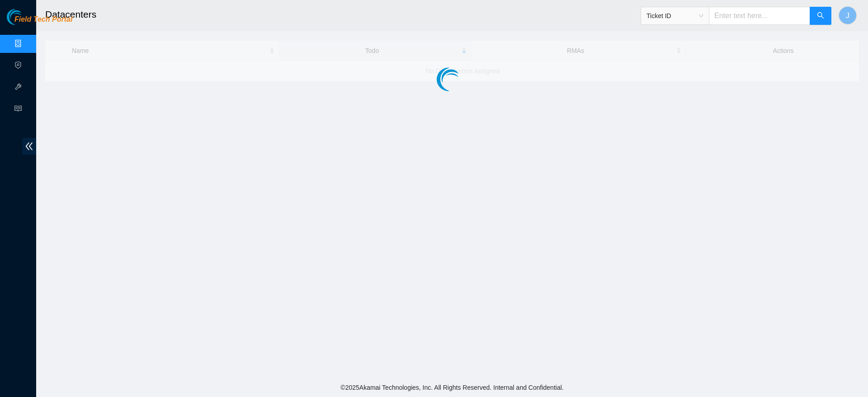 Image resolution: width=868 pixels, height=397 pixels. I want to click on input: Enter text here..., so click(760, 16).